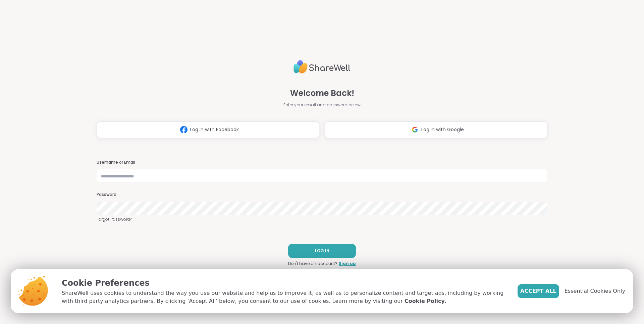 The height and width of the screenshot is (324, 644). Describe the element at coordinates (322, 105) in the screenshot. I see `span: Enter your email and password below` at that location.